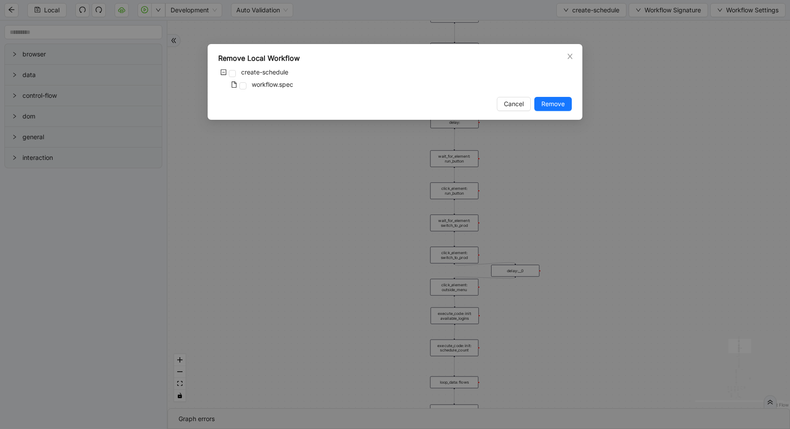 This screenshot has height=429, width=790. I want to click on button: Close, so click(570, 56).